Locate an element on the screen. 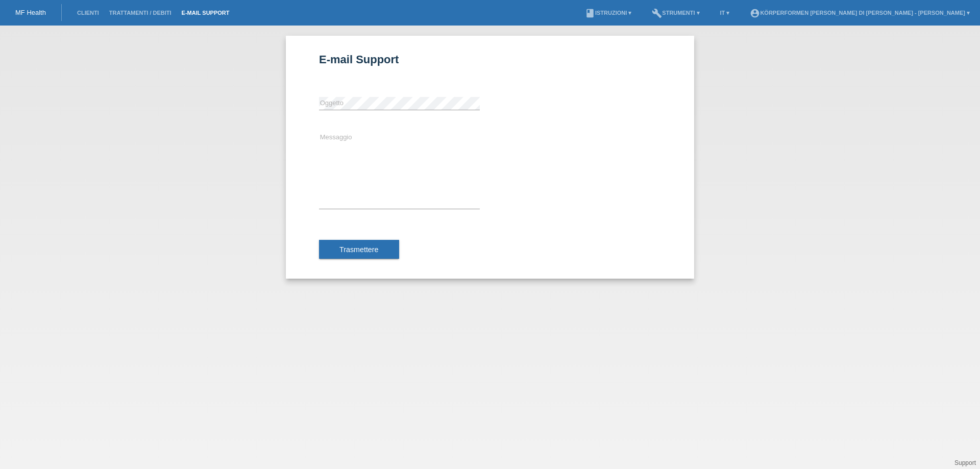 The height and width of the screenshot is (469, 980). button: Trasmettere is located at coordinates (359, 250).